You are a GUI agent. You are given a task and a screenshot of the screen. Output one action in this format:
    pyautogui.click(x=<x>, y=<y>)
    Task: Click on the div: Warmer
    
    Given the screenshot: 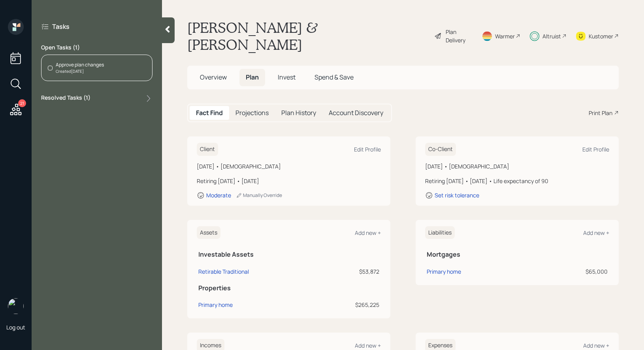 What is the action you would take?
    pyautogui.click(x=505, y=36)
    